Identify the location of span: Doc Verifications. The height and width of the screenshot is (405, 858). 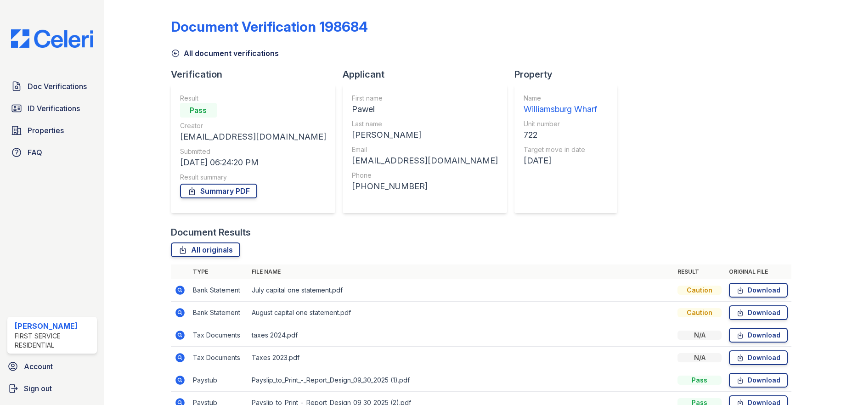
(57, 86).